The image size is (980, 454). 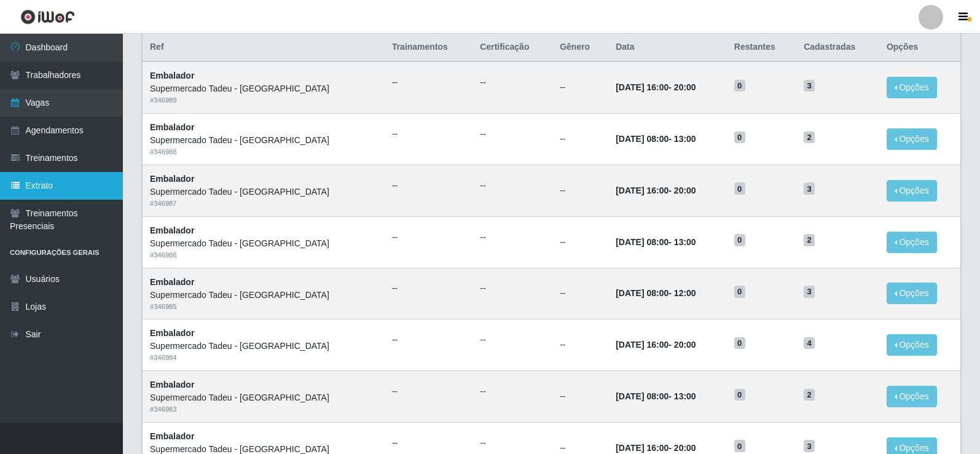 I want to click on div: # 346986, so click(x=264, y=255).